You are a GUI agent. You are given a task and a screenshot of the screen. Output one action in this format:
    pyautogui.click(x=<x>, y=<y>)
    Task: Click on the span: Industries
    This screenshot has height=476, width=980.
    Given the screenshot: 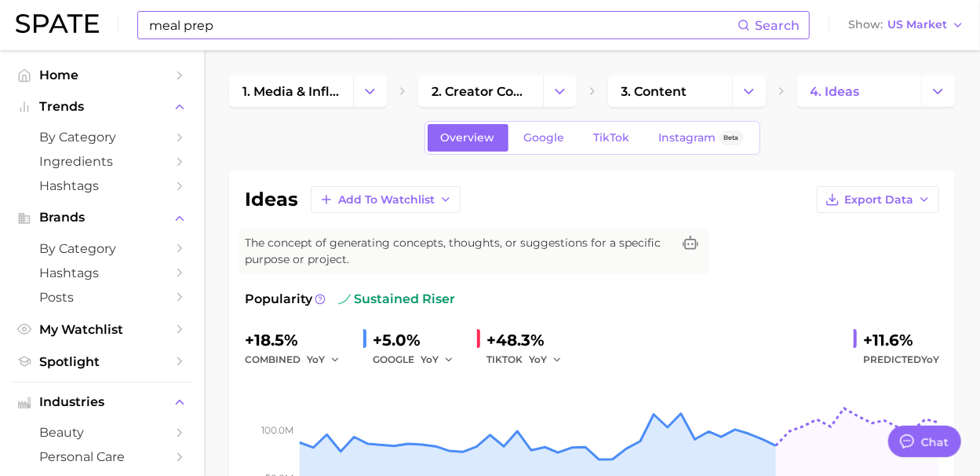 What is the action you would take?
    pyautogui.click(x=102, y=402)
    